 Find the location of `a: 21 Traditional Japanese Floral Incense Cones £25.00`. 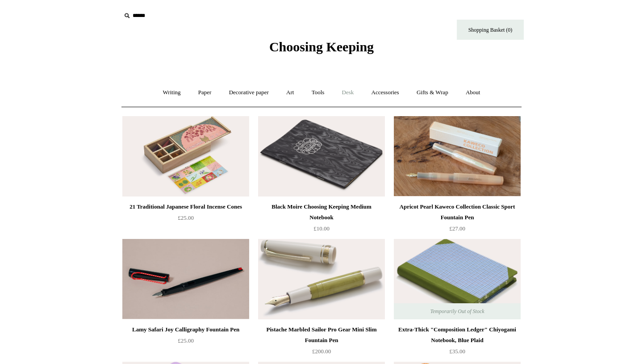

a: 21 Traditional Japanese Floral Incense Cones £25.00 is located at coordinates (186, 220).